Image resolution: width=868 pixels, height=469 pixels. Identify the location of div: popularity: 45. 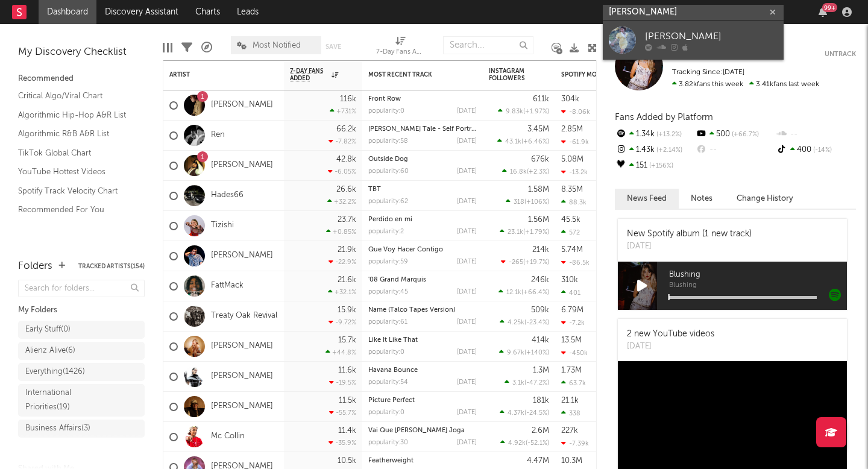
(388, 292).